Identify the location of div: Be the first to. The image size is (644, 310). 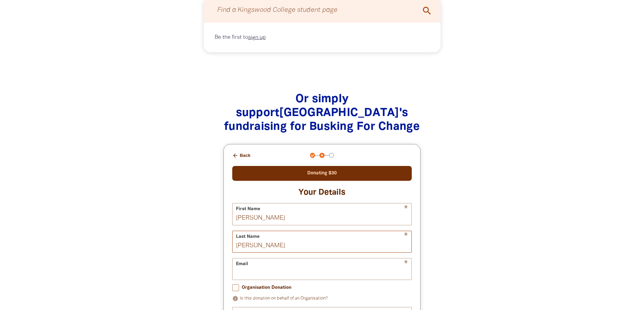
(322, 37).